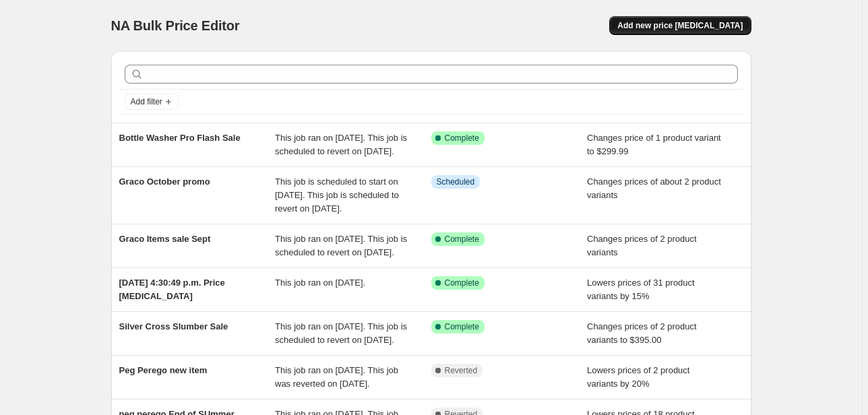 The height and width of the screenshot is (415, 868). Describe the element at coordinates (654, 145) in the screenshot. I see `span: Changes price of 1 product variant to $299.99` at that location.